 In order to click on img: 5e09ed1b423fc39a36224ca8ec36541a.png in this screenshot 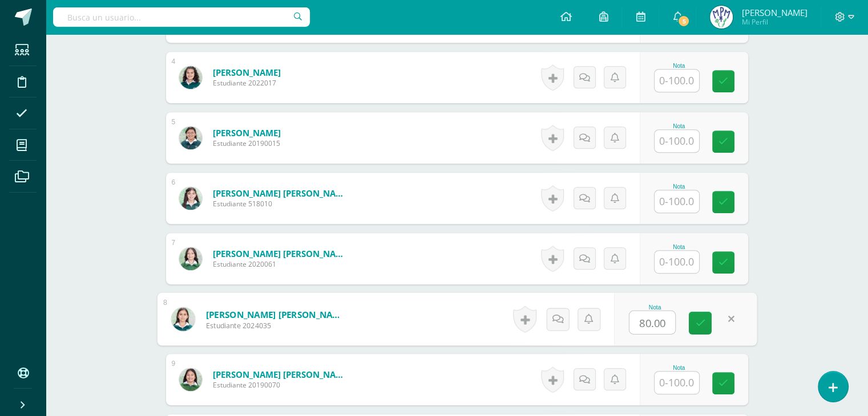, I will do `click(191, 138)`.